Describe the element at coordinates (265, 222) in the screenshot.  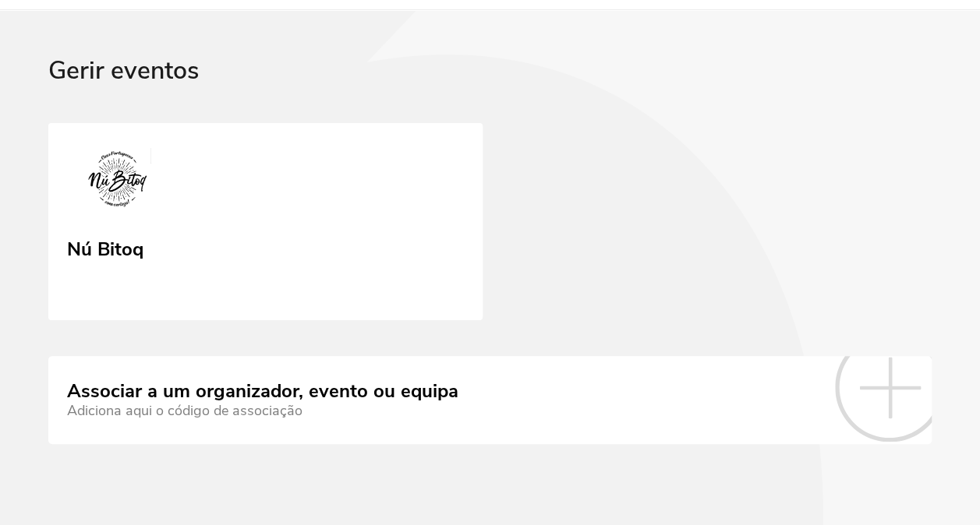
I see `a: Nú Bitoq Nú Bitoq` at that location.